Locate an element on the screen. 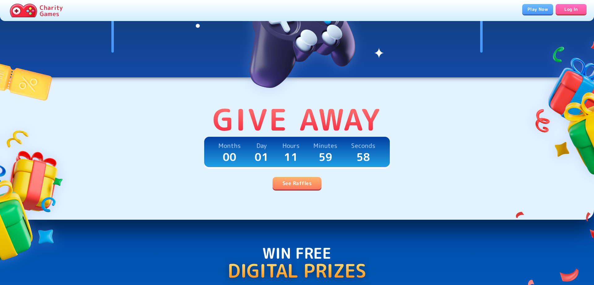  a: Months00Day01Hours11Minutes59Seconds58 is located at coordinates (297, 152).